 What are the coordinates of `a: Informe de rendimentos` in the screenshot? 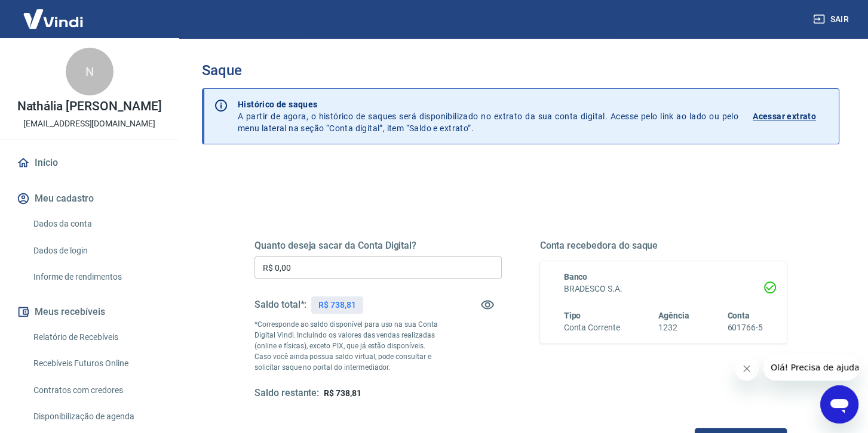 It's located at (96, 277).